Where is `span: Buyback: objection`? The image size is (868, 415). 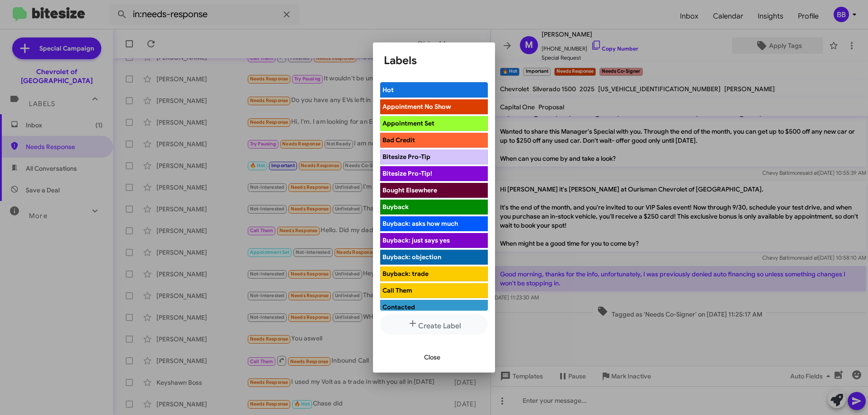
span: Buyback: objection is located at coordinates (412, 257).